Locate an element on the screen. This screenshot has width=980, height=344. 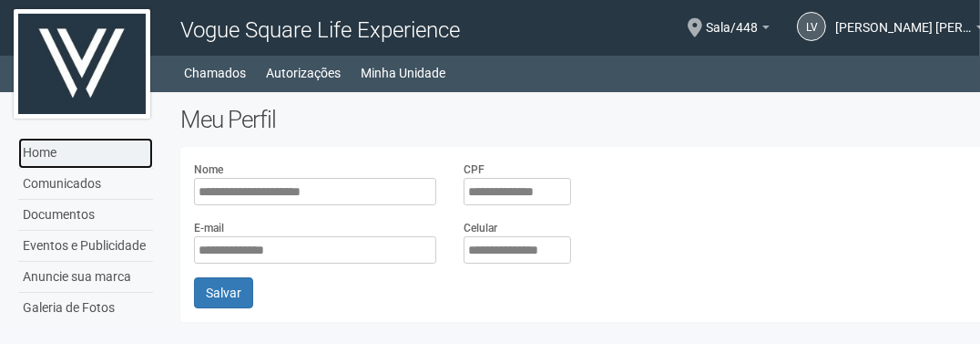
a: Eventos e Publicidade is located at coordinates (86, 246).